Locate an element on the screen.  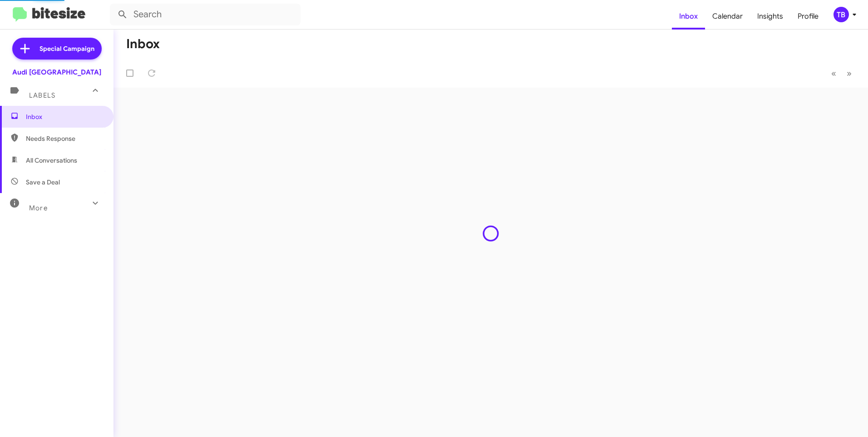
button: Next is located at coordinates (849, 73).